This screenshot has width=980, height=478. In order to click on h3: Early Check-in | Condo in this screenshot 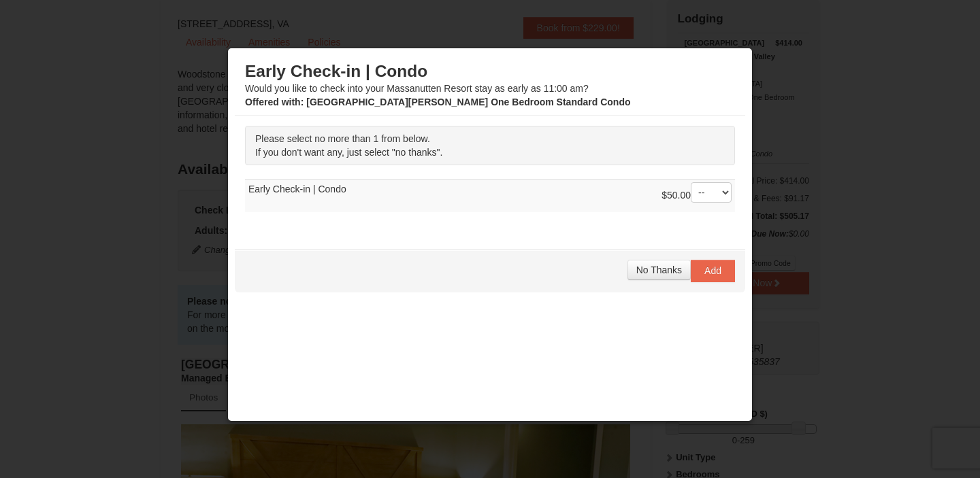, I will do `click(490, 71)`.